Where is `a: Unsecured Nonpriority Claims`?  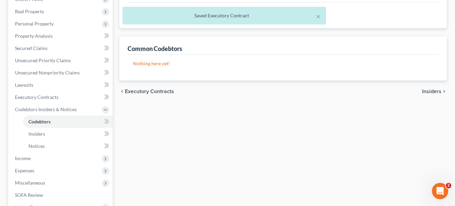 a: Unsecured Nonpriority Claims is located at coordinates (61, 73).